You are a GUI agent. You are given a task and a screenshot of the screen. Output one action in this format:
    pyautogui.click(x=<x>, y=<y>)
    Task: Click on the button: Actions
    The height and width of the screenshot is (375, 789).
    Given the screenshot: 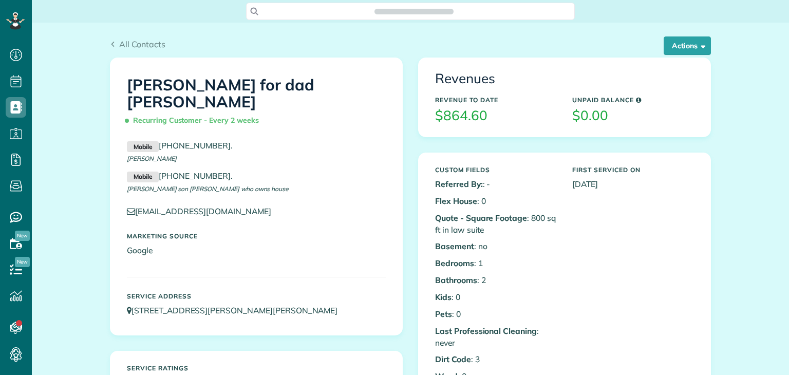 What is the action you would take?
    pyautogui.click(x=687, y=46)
    